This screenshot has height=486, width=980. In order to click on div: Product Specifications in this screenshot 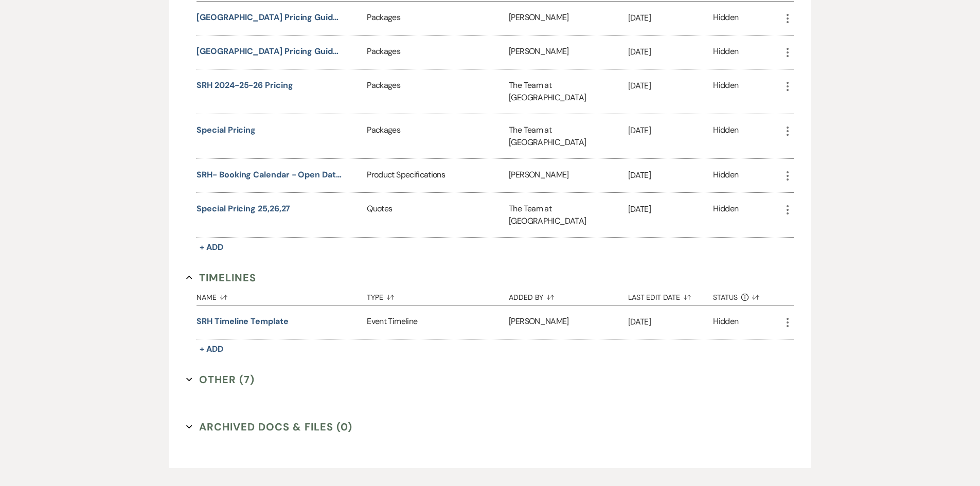, I will do `click(438, 175)`.